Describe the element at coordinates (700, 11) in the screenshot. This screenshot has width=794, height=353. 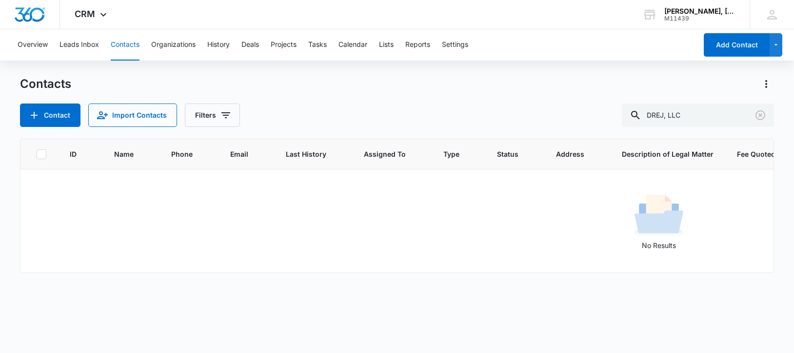
I see `div: account name` at that location.